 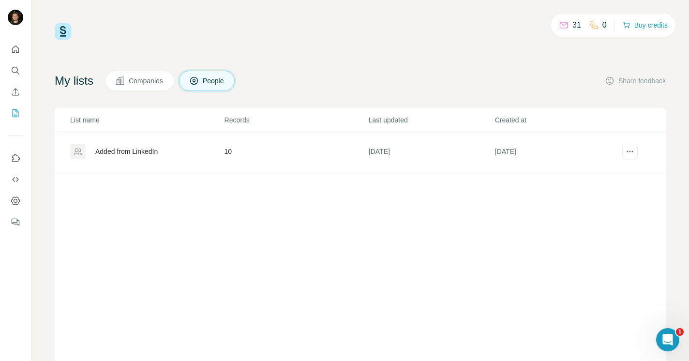 I want to click on button: My lists, so click(x=15, y=113).